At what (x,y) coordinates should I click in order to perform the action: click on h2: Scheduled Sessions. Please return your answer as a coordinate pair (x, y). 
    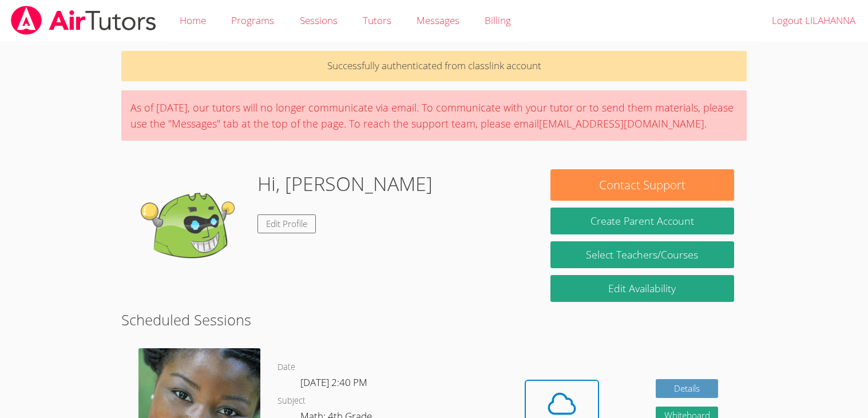
    Looking at the image, I should click on (434, 320).